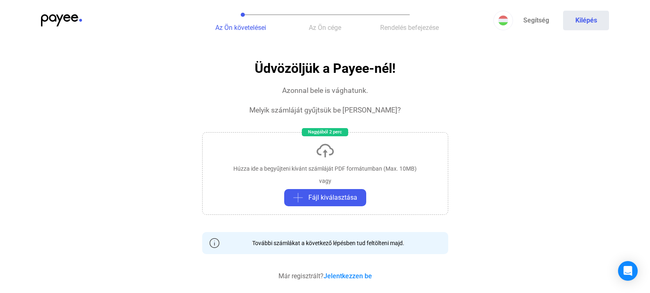 This screenshot has height=293, width=650. I want to click on span: Az Ön cége, so click(325, 27).